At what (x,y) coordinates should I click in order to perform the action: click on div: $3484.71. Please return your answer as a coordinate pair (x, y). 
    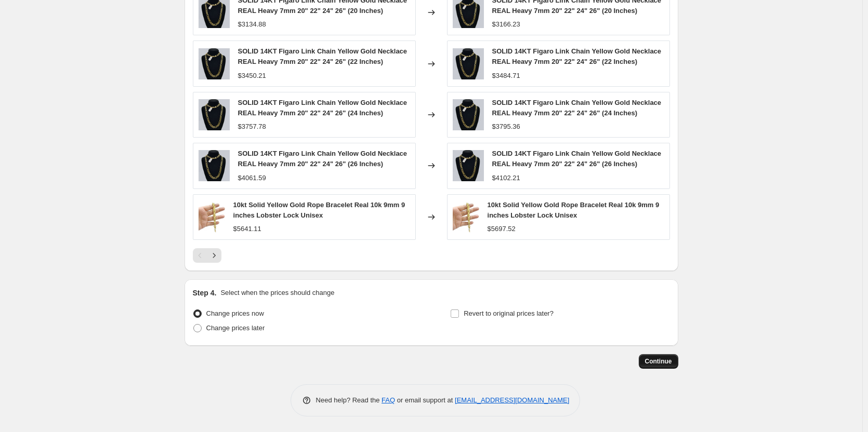
    Looking at the image, I should click on (506, 76).